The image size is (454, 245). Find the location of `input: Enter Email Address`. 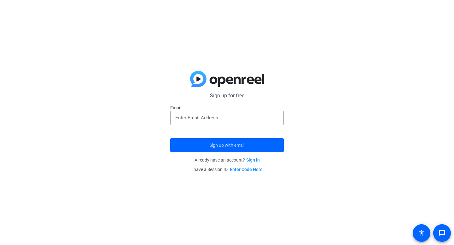

input: Enter Email Address is located at coordinates (227, 118).